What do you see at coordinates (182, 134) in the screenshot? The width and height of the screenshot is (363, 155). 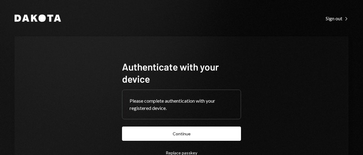 I see `button: Continue` at bounding box center [182, 134].